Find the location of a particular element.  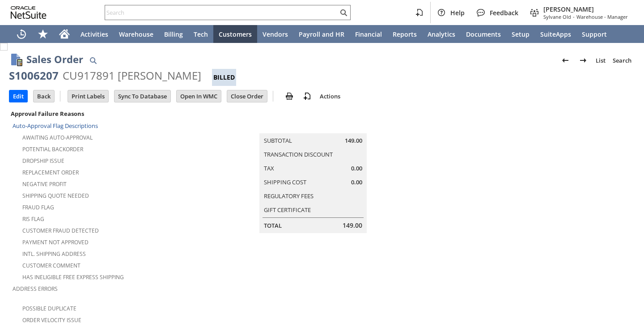

a: Financial is located at coordinates (369, 34).